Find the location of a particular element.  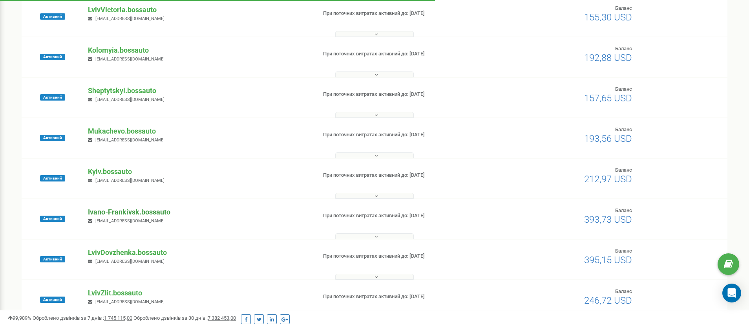

span: 157,65 USD is located at coordinates (608, 98).